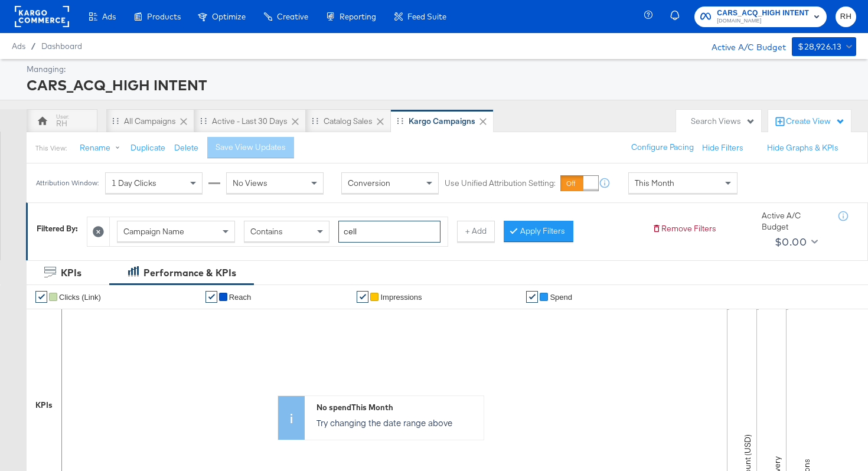  What do you see at coordinates (57, 229) in the screenshot?
I see `div: Filtered By:` at bounding box center [57, 229].